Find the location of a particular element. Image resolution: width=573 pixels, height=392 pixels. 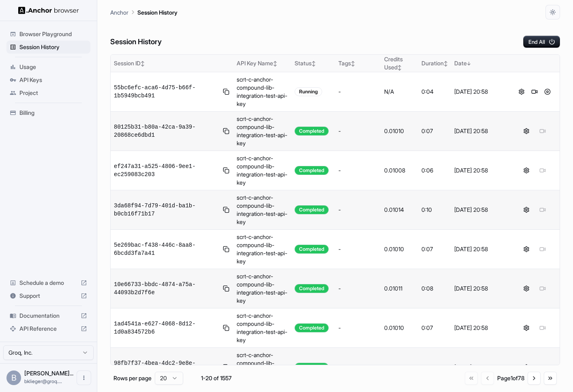

div: Schedule a demo is located at coordinates (49, 282).